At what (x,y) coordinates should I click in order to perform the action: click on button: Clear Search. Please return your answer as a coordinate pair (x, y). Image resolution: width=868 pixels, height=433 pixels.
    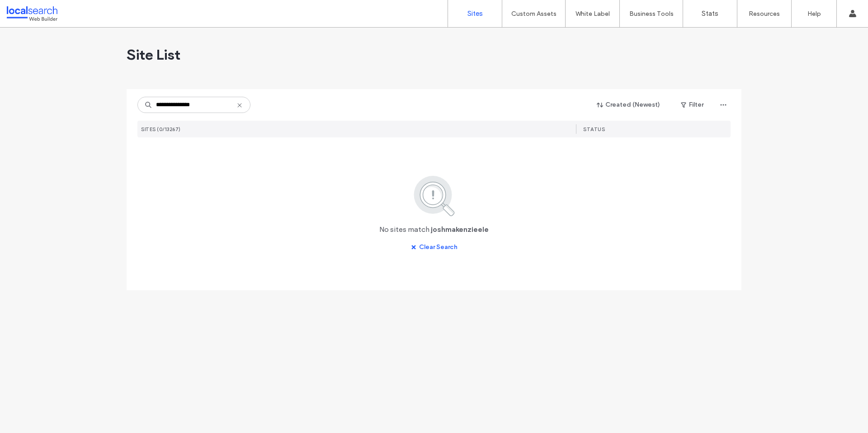
    Looking at the image, I should click on (434, 247).